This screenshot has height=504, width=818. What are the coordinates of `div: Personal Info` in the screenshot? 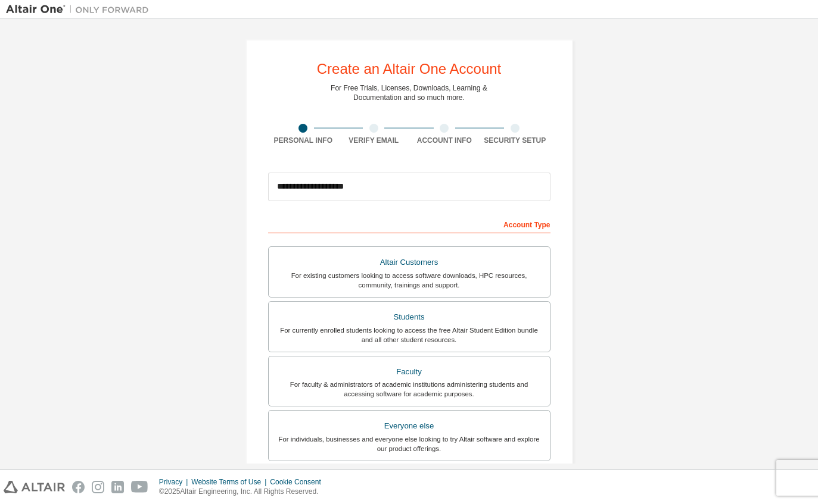 It's located at (303, 140).